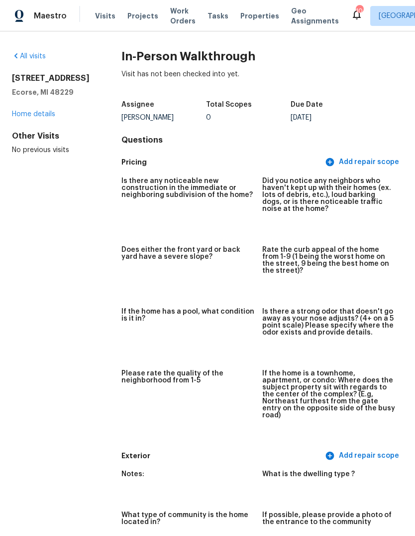  What do you see at coordinates (263, 140) in the screenshot?
I see `h4: Questions` at bounding box center [263, 140].